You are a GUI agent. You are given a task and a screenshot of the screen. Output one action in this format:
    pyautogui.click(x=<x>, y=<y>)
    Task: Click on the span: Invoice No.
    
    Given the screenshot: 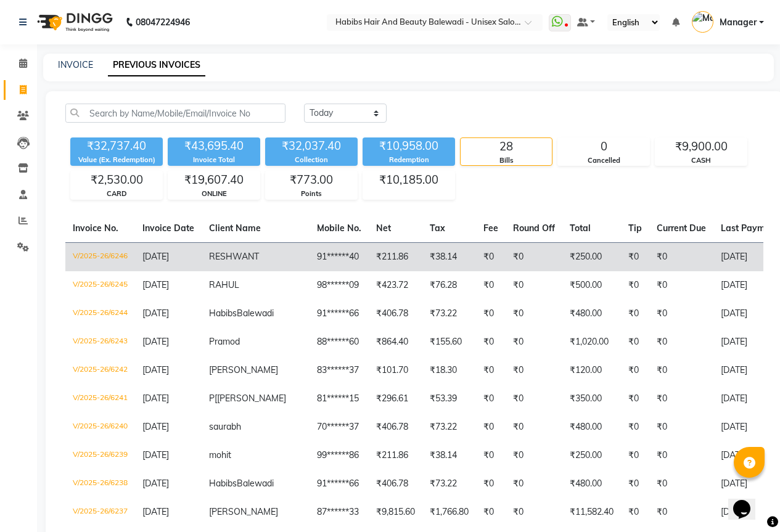 What is the action you would take?
    pyautogui.click(x=95, y=228)
    